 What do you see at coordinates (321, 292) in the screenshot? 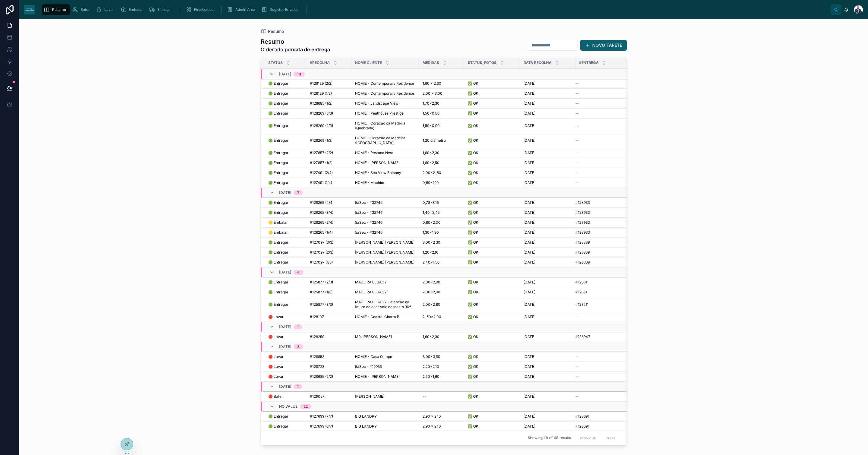
I see `span: #125877 (1/3)` at bounding box center [321, 292].